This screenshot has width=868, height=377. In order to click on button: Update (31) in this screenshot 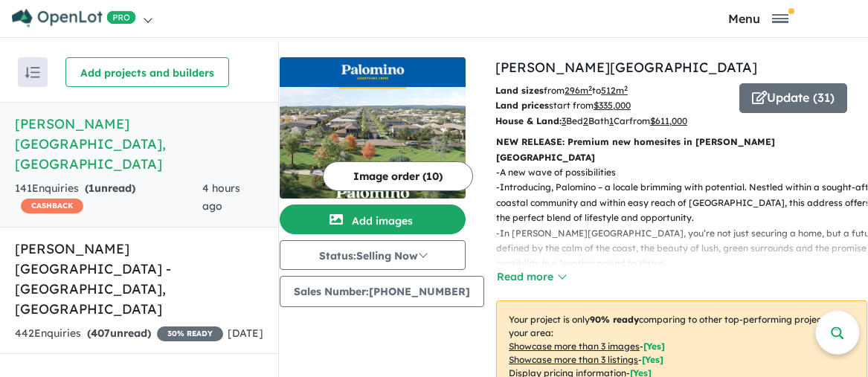, I will do `click(793, 98)`.